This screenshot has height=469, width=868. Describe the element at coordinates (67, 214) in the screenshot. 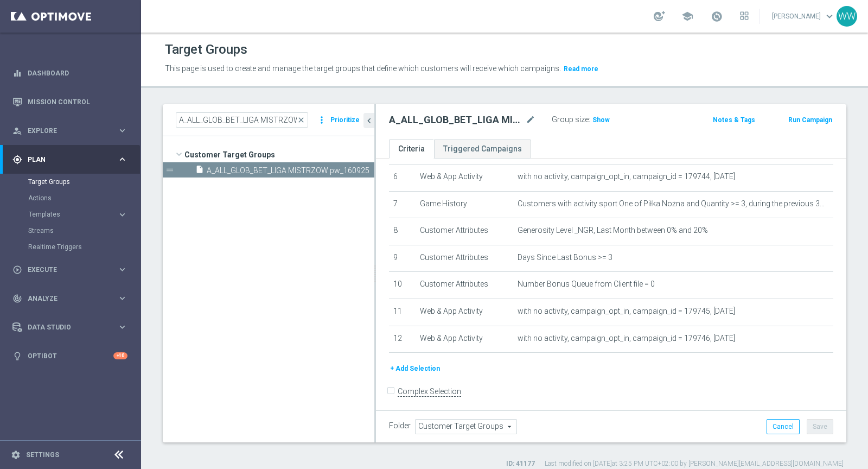

I see `span: Templates` at that location.